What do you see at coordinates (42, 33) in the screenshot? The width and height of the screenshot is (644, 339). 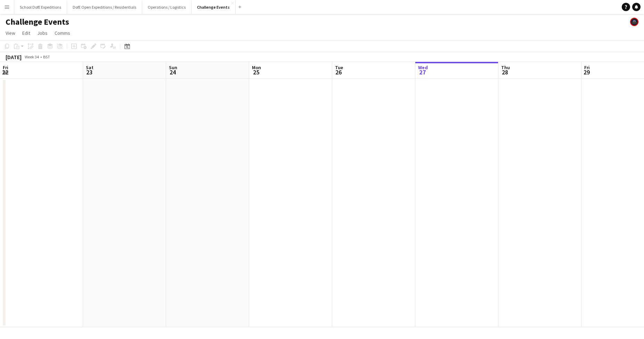 I see `span: Jobs` at bounding box center [42, 33].